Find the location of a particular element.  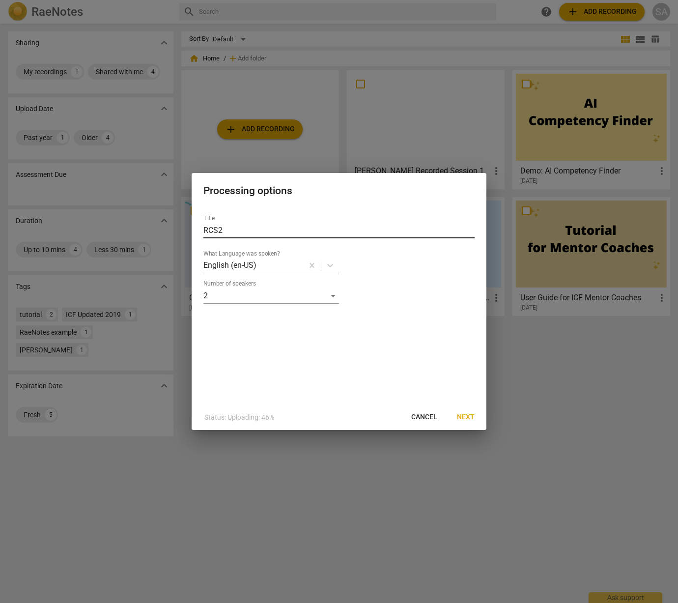

p: English (en-US) is located at coordinates (230, 265).